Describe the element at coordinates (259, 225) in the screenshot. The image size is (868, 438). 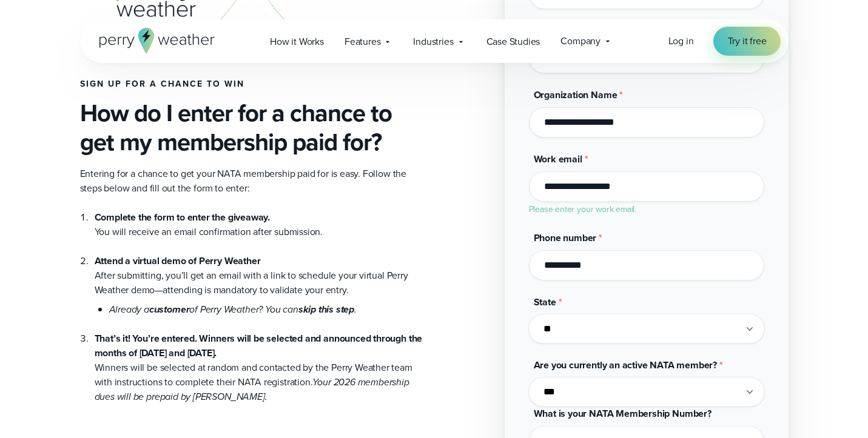
I see `li: You will receive an email confirmation after submission.` at that location.